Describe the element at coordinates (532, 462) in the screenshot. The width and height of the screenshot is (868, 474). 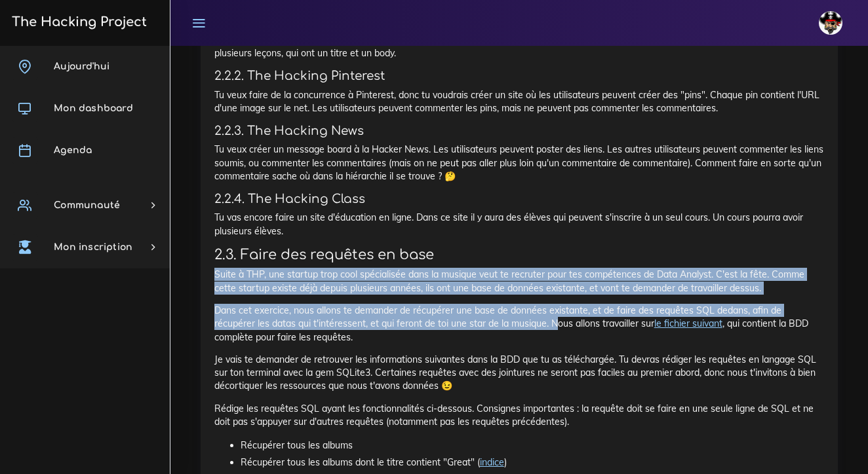
I see `li: Récupérer tous les albums dont le titre contient "Great" ( )` at that location.